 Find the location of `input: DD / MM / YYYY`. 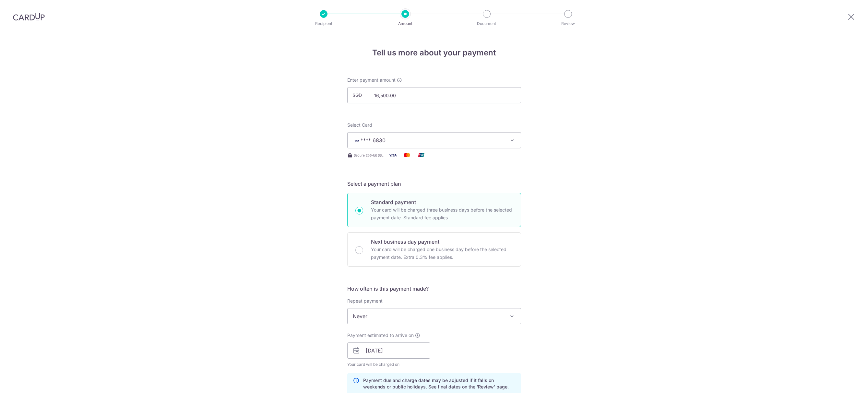

input: DD / MM / YYYY is located at coordinates (389, 351).